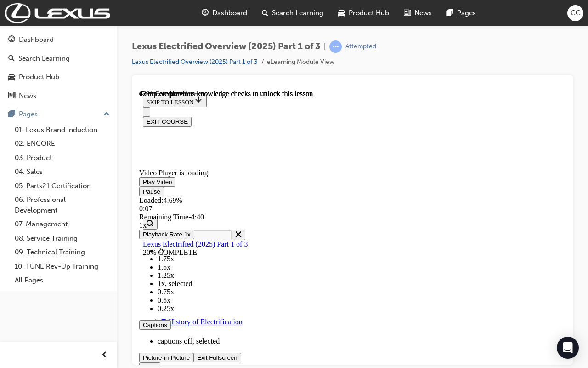  What do you see at coordinates (224, 13) in the screenshot?
I see `a: guage-iconDashboard` at bounding box center [224, 13].